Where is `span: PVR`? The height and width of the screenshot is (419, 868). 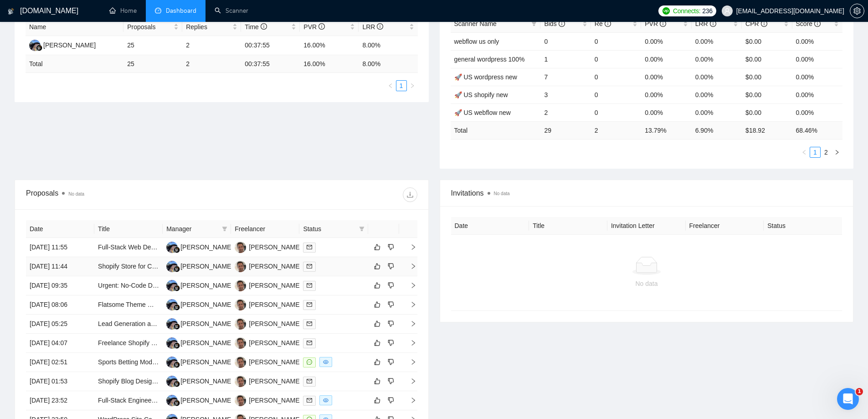
span: PVR is located at coordinates (314, 27).